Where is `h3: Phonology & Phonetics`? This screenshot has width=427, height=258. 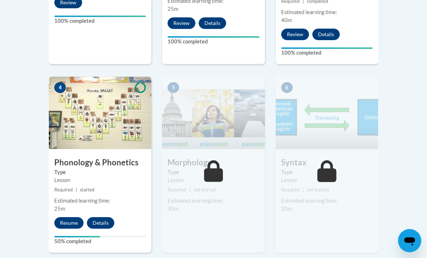
h3: Phonology & Phonetics is located at coordinates (100, 162).